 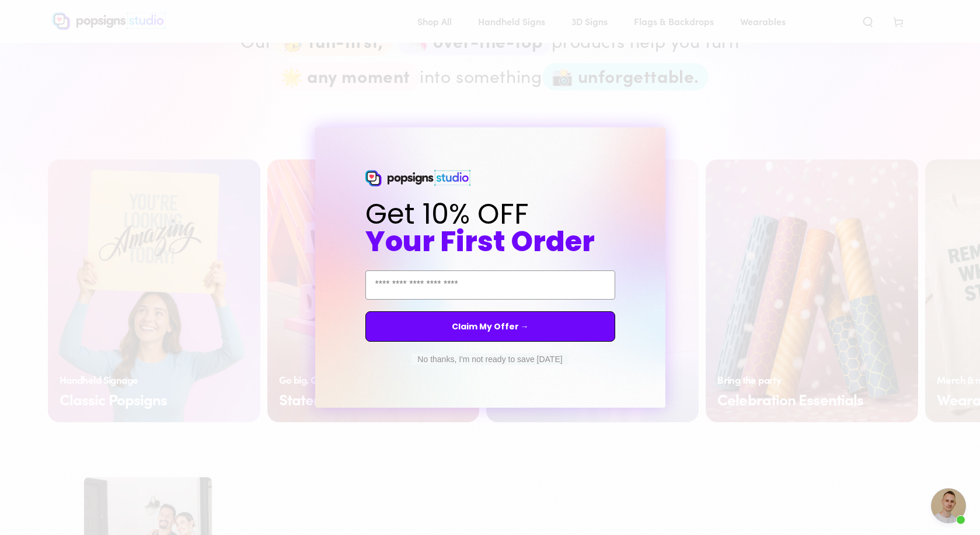 I want to click on img: Popsigns Studio, so click(x=418, y=178).